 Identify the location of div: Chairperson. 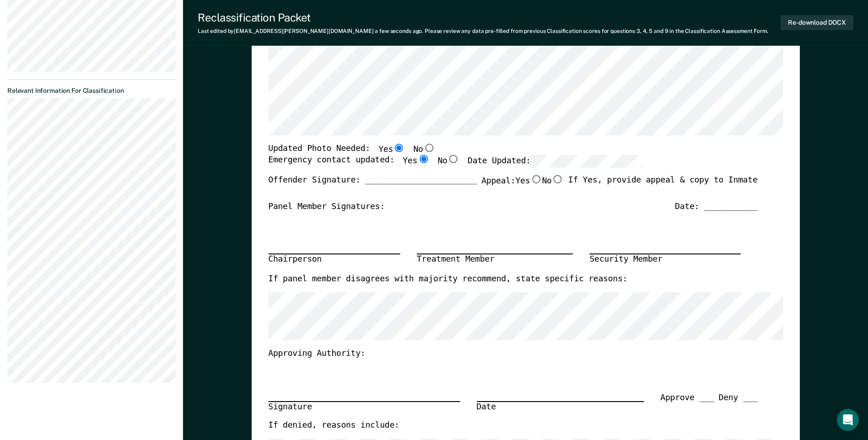
(334, 260).